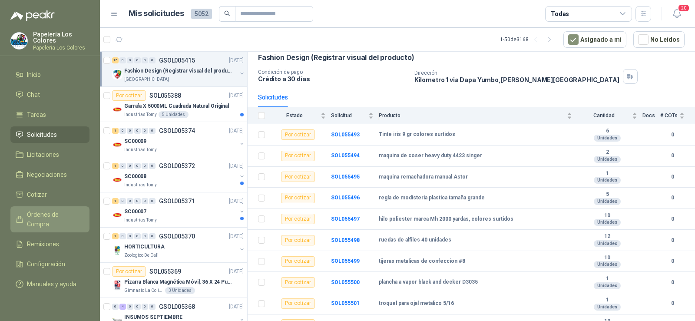  I want to click on span: Producto, so click(472, 116).